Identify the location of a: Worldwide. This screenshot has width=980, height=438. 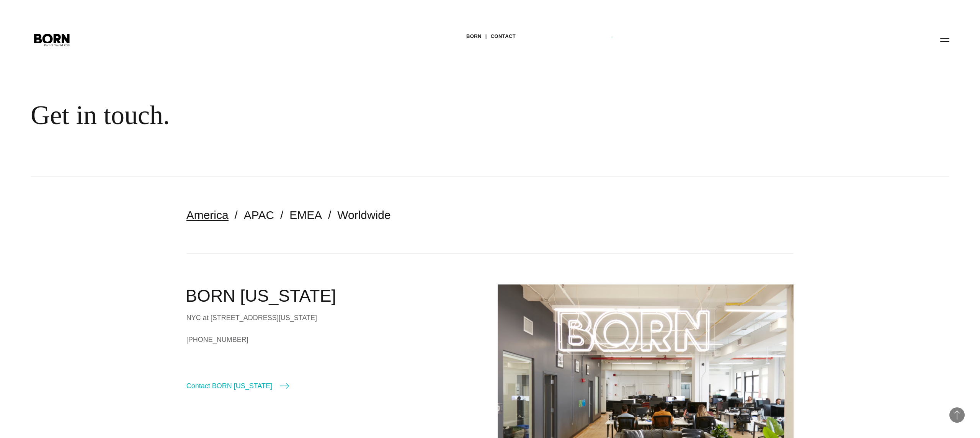
(364, 215).